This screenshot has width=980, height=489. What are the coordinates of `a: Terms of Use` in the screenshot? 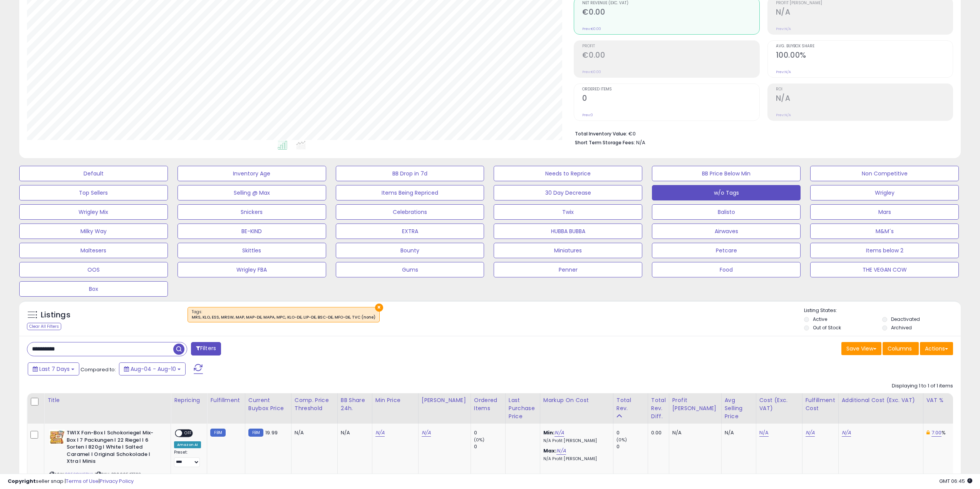 It's located at (82, 481).